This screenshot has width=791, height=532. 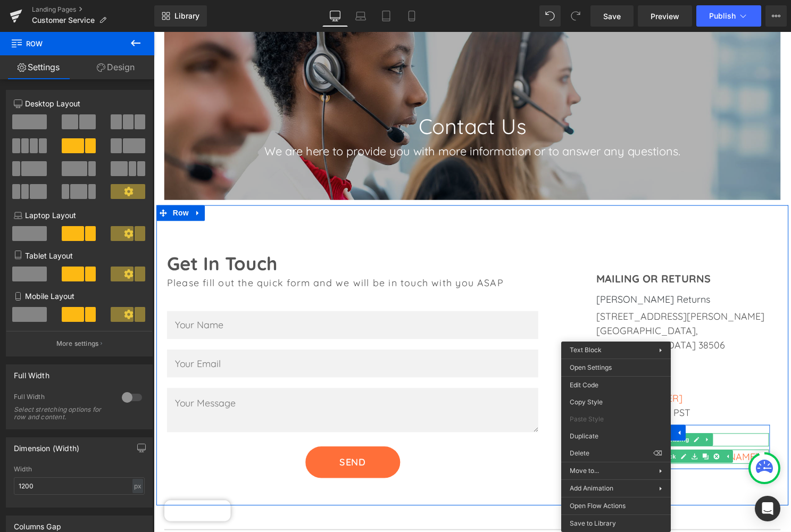 I want to click on span: Copy Style, so click(x=616, y=402).